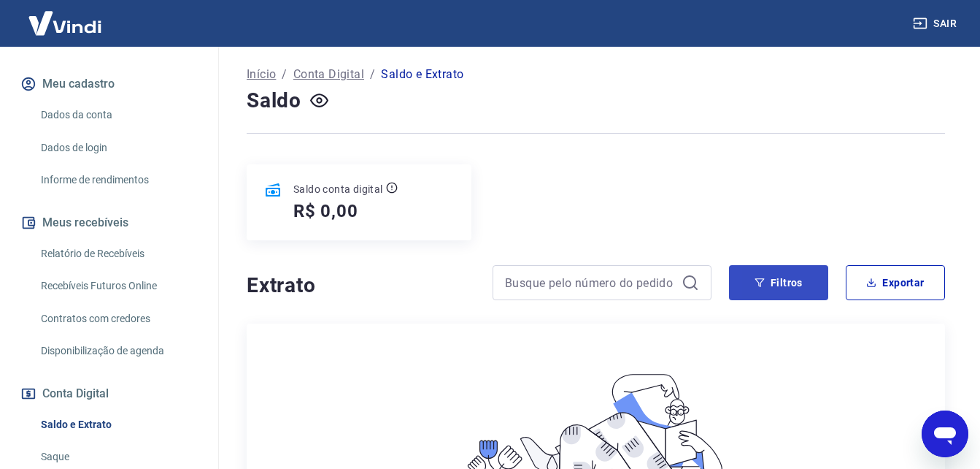  I want to click on a: Dados de login, so click(117, 148).